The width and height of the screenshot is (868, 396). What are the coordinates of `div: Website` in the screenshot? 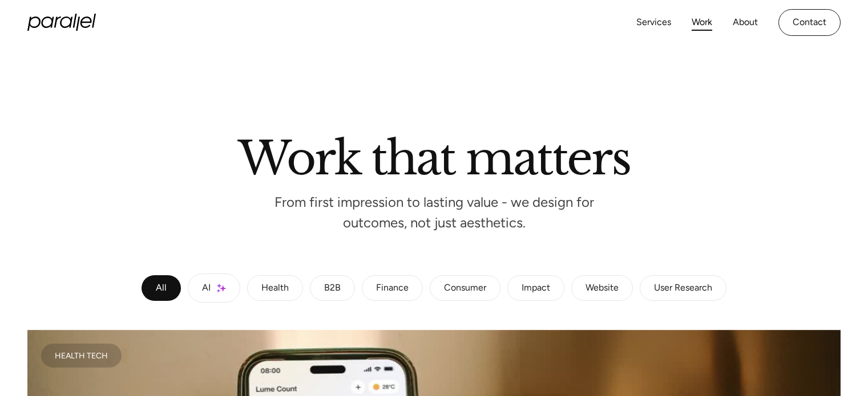 It's located at (602, 288).